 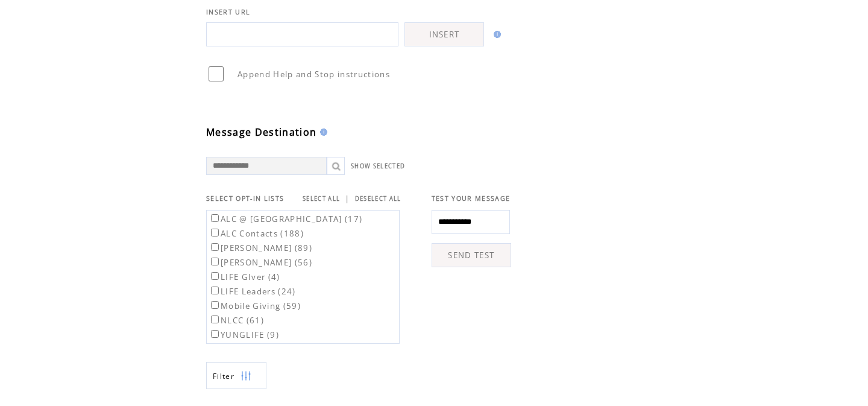 I want to click on label: YUNGLIFE (9), so click(x=243, y=335).